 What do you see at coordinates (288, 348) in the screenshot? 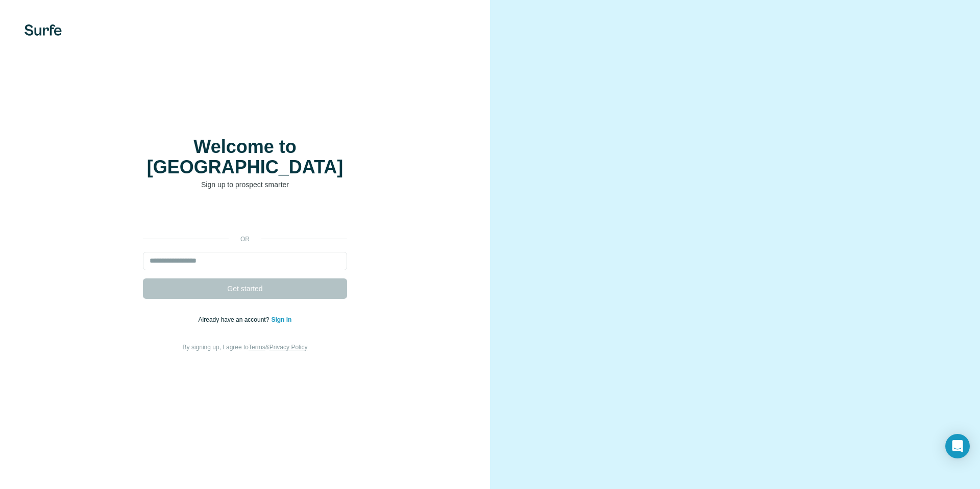
I see `a: Privacy Policy` at bounding box center [288, 348].